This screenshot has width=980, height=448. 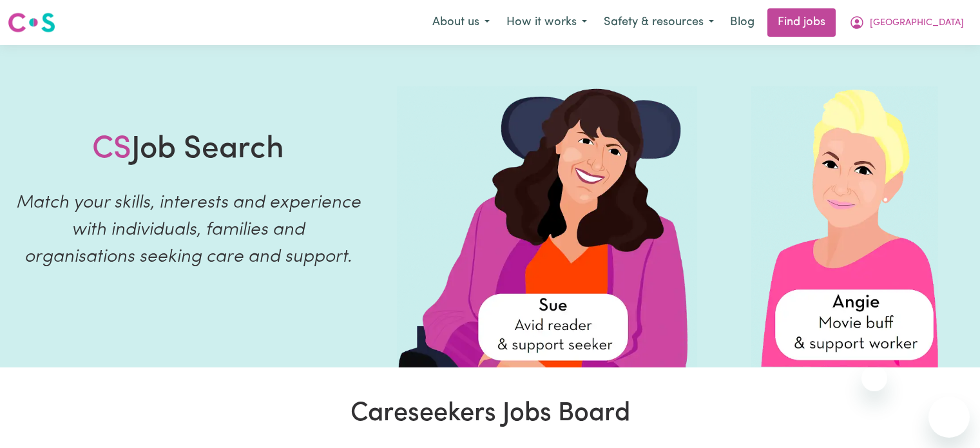 I want to click on a: Find jobs, so click(x=802, y=22).